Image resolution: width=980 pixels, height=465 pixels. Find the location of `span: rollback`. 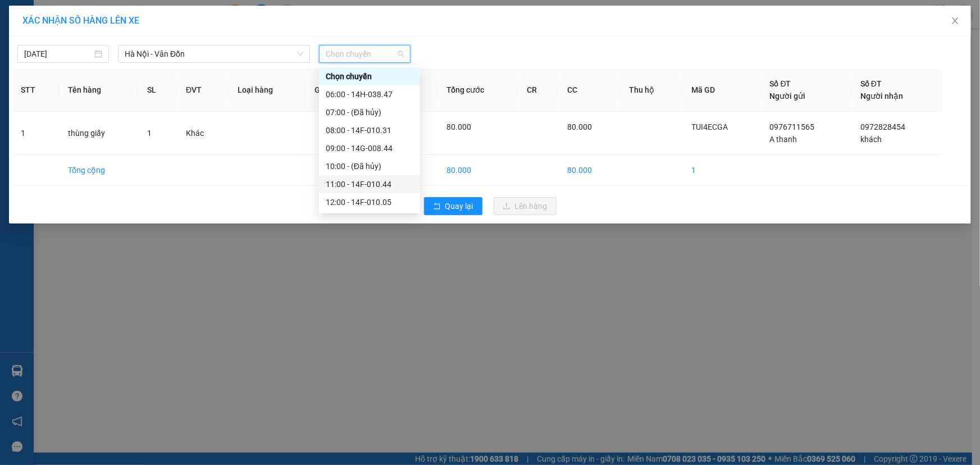

span: rollback is located at coordinates (437, 207).